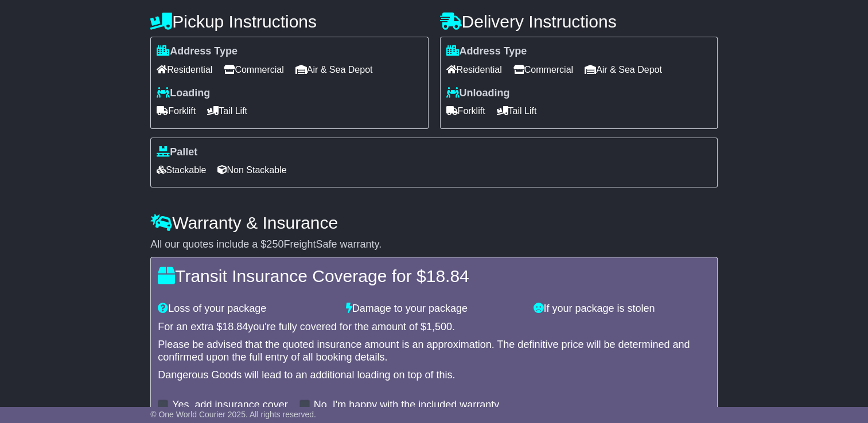 This screenshot has height=423, width=868. I want to click on div: If your package is stolen, so click(621, 309).